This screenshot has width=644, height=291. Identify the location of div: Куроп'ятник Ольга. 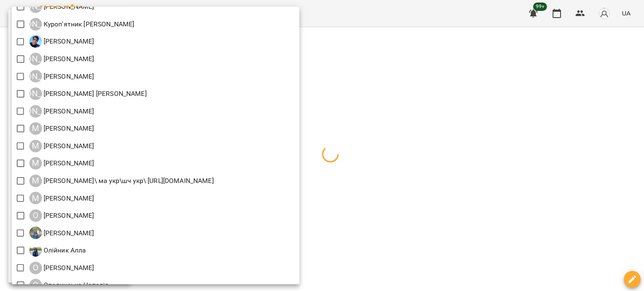
(82, 25).